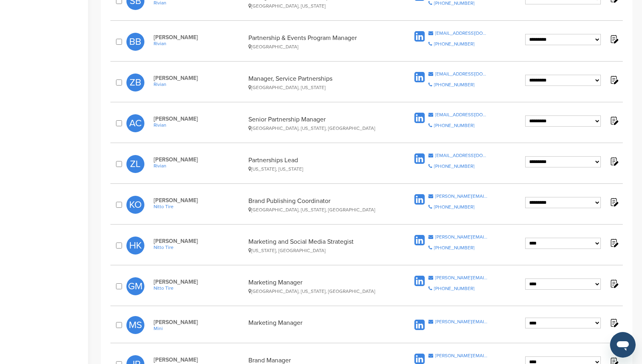 The width and height of the screenshot is (642, 364). I want to click on span: ZL, so click(135, 164).